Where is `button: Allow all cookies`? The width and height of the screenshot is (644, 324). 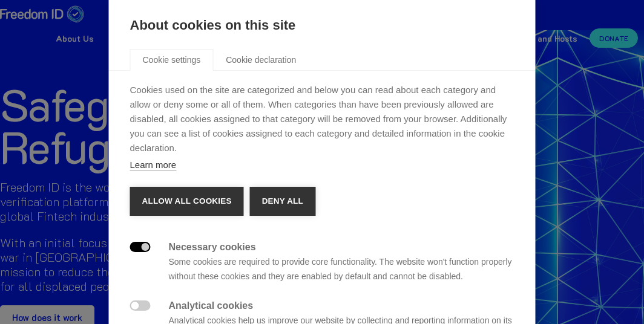 button: Allow all cookies is located at coordinates (187, 202).